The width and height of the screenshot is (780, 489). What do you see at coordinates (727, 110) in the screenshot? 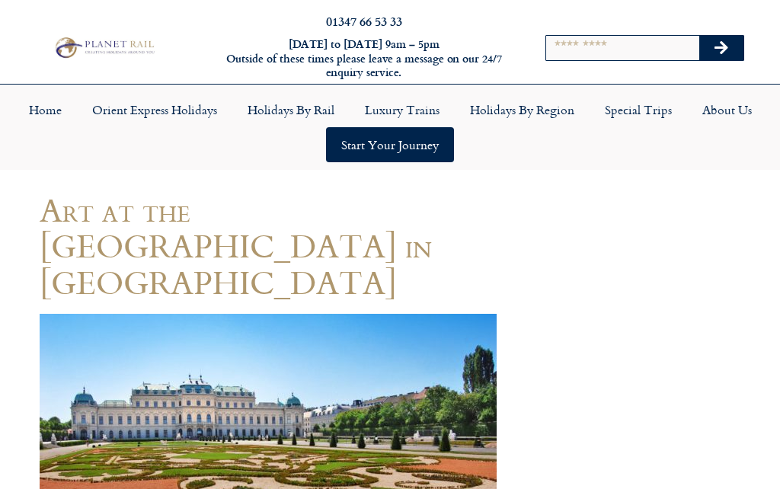
I see `a: About Us` at bounding box center [727, 110].